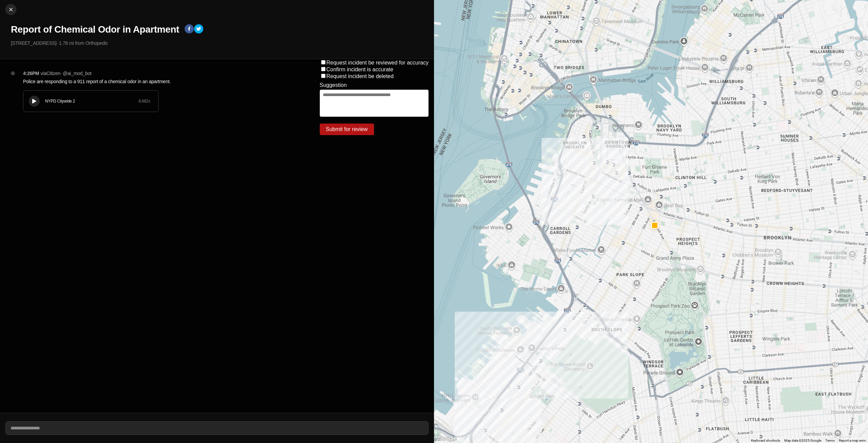 The width and height of the screenshot is (868, 443). What do you see at coordinates (447, 438) in the screenshot?
I see `img: Google` at bounding box center [447, 438].